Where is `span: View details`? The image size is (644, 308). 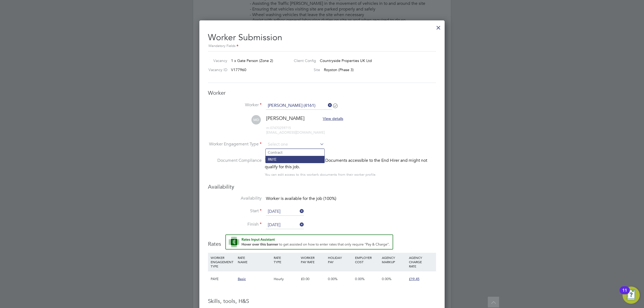 span: View details is located at coordinates (333, 119).